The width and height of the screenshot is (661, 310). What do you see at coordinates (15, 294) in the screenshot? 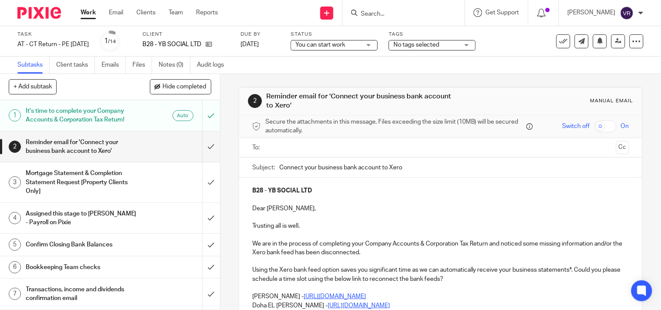
I see `div: 7` at bounding box center [15, 294].